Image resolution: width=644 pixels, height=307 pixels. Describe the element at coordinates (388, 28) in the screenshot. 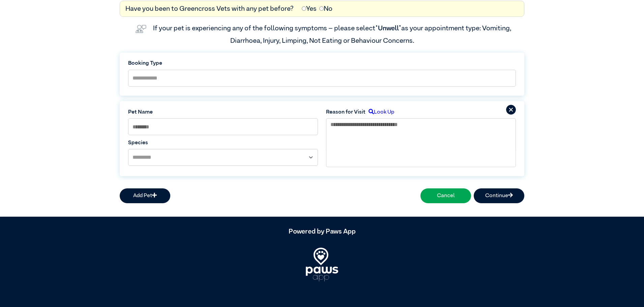

I see `span: “Unwell”` at that location.